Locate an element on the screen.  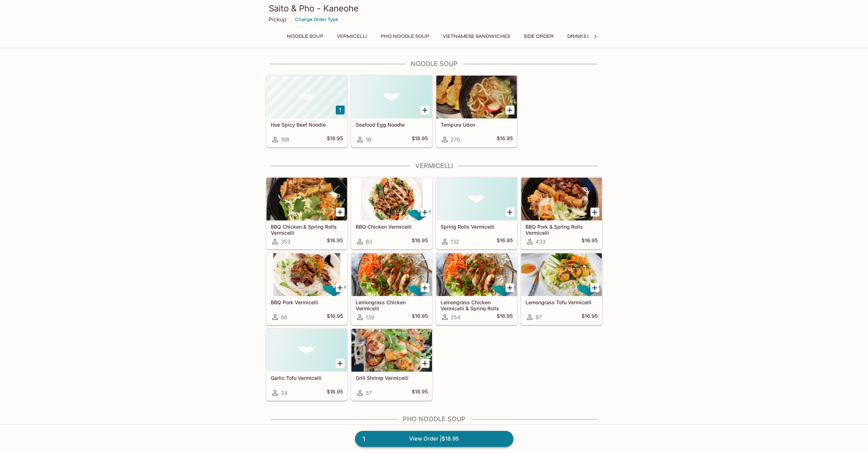
h5: BBQ Chicken Vermicelli is located at coordinates (392, 226).